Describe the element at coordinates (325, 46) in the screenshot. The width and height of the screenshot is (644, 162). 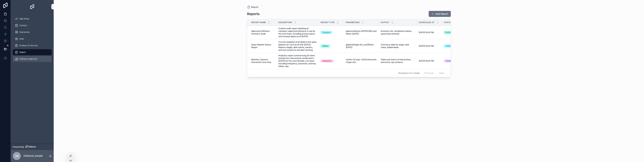
I see `div: Sales` at that location.